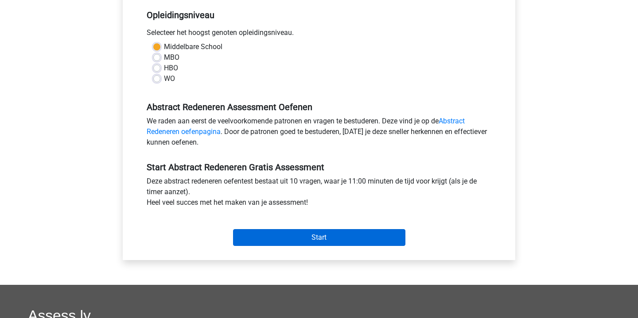 This screenshot has height=318, width=638. I want to click on div: We raden aan eerst de veelvoorkomende patronen en vragen te bestuderen. Deze vind je op de . Door..., so click(319, 134).